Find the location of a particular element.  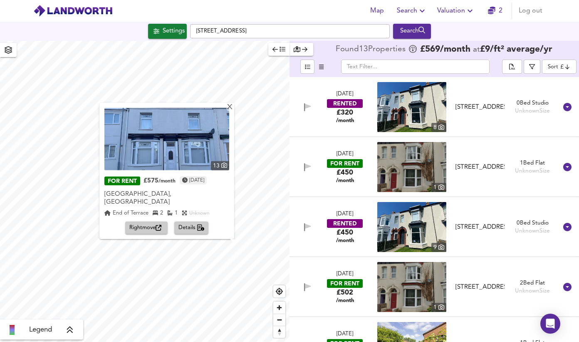

button: Zoom out is located at coordinates (279, 319).